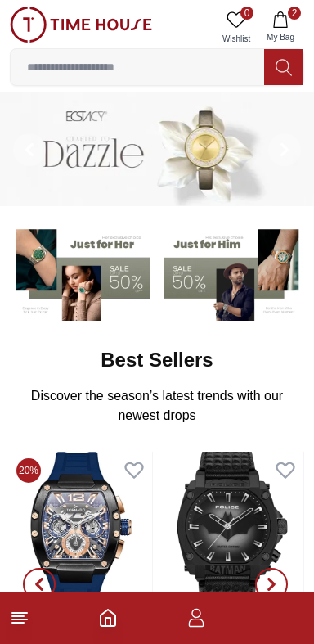 The height and width of the screenshot is (644, 314). Describe the element at coordinates (281, 37) in the screenshot. I see `span: My Bag` at that location.